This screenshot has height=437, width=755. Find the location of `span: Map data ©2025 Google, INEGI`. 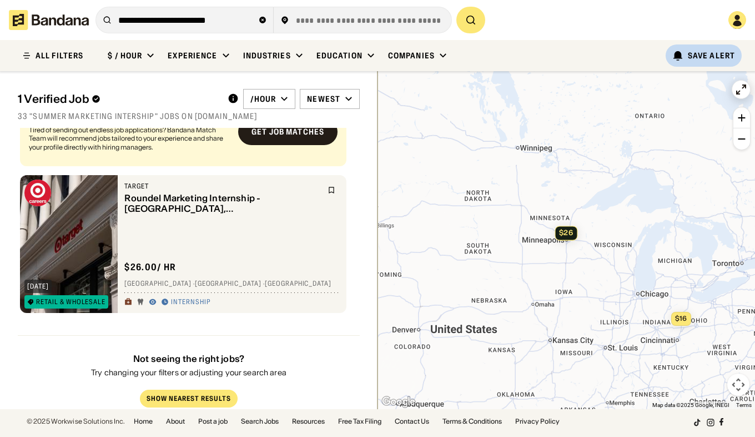

span: Map data ©2025 Google, INEGI is located at coordinates (691, 404).